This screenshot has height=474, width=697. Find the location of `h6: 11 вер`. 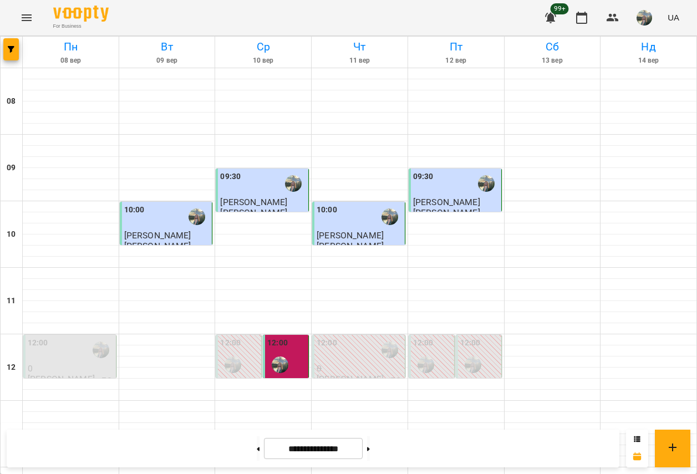

h6: 11 вер is located at coordinates (359, 60).